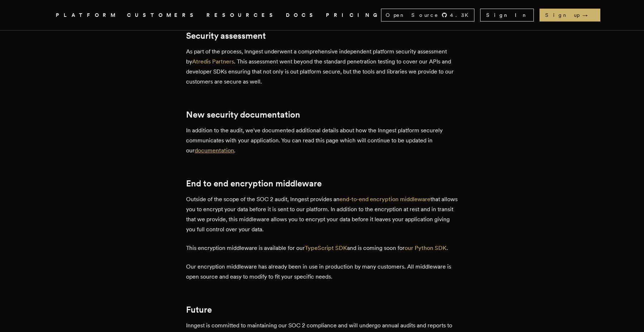  I want to click on a: Sign In, so click(507, 15).